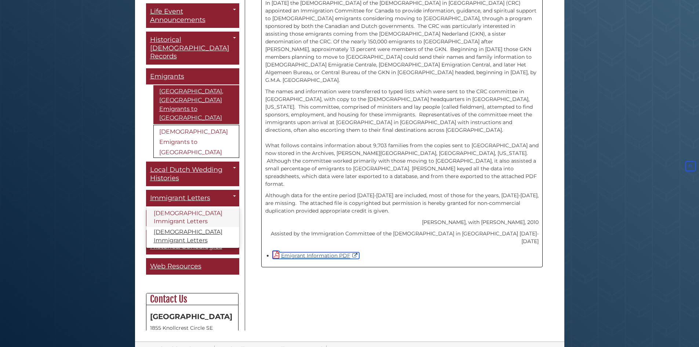 The height and width of the screenshot is (347, 699). I want to click on h2: Contact Us, so click(192, 299).